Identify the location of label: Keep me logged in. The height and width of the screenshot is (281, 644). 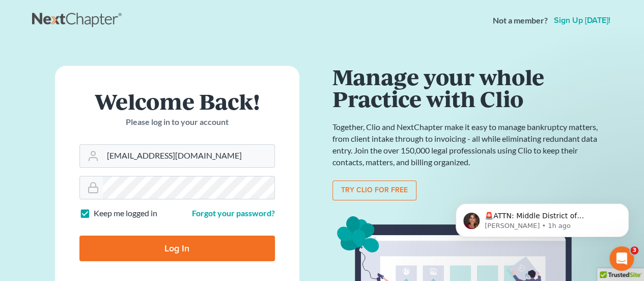
(125, 213).